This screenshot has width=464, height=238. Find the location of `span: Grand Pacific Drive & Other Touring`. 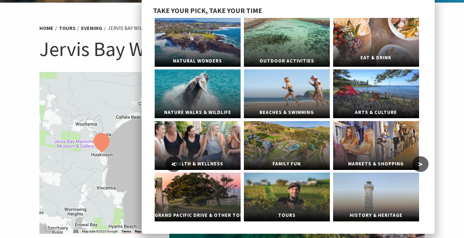

span: Grand Pacific Drive & Other Touring is located at coordinates (197, 215).